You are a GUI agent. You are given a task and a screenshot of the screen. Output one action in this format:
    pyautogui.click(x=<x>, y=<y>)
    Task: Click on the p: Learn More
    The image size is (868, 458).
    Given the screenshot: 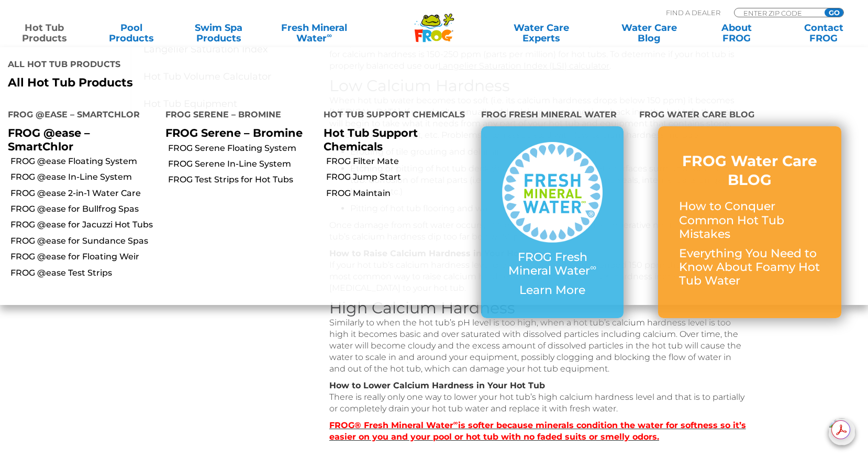 What is the action you would take?
    pyautogui.click(x=552, y=290)
    